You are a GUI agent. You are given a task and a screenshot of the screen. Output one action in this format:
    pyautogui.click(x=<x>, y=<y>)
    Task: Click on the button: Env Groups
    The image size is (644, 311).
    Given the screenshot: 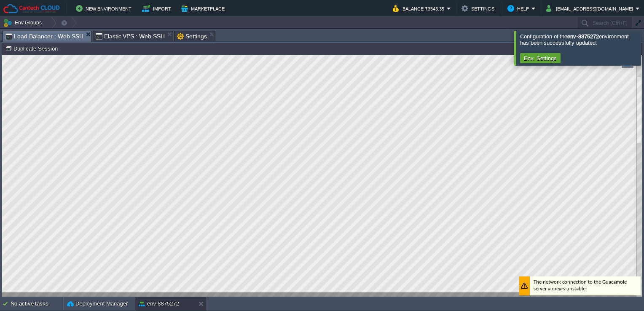 What is the action you would take?
    pyautogui.click(x=23, y=22)
    